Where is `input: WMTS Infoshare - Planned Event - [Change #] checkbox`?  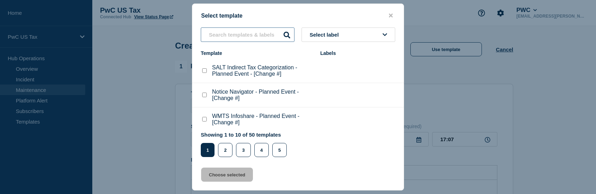 input: WMTS Infoshare - Planned Event - [Change #] checkbox is located at coordinates (204, 119).